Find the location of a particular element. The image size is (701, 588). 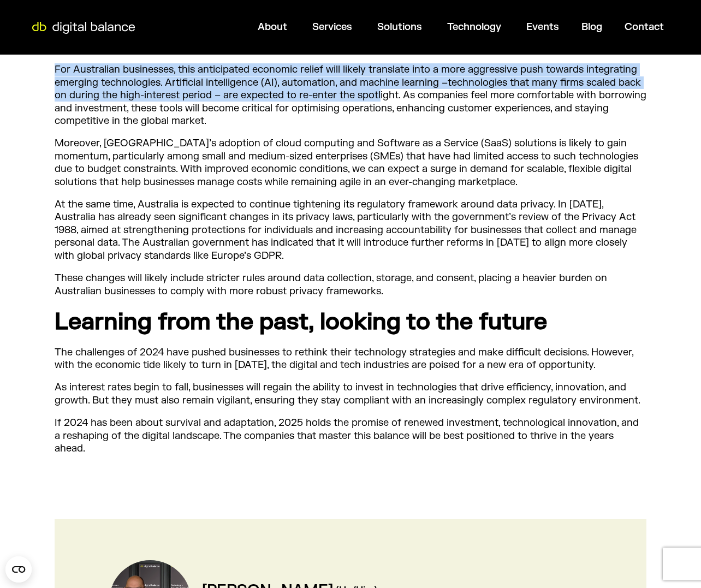

p: For Australian businesses, this anticipated economic relief will likely translate into a more agg... is located at coordinates (351, 95).